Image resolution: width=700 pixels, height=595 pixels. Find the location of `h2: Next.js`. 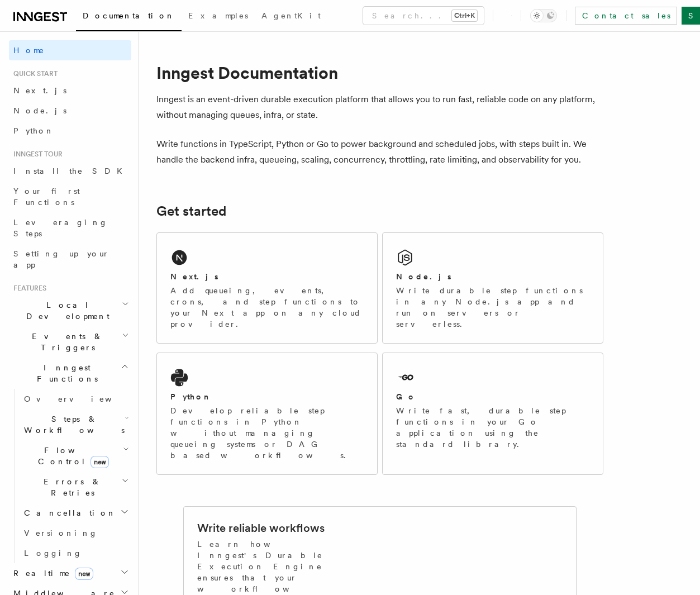

h2: Next.js is located at coordinates (195, 277).